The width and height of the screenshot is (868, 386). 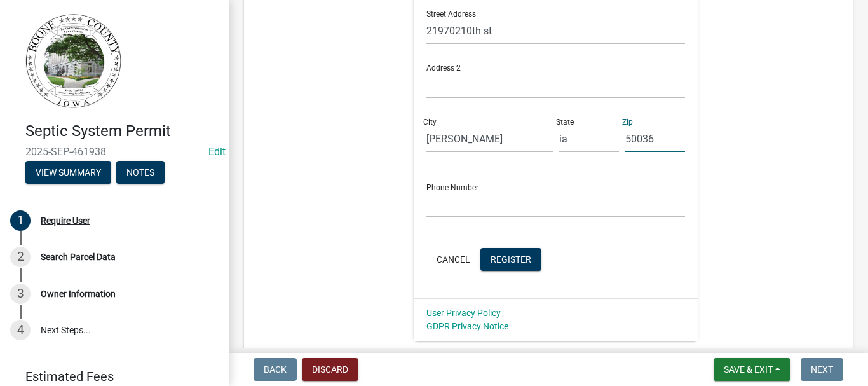 I want to click on span: 2025-SEP-461938, so click(x=115, y=151).